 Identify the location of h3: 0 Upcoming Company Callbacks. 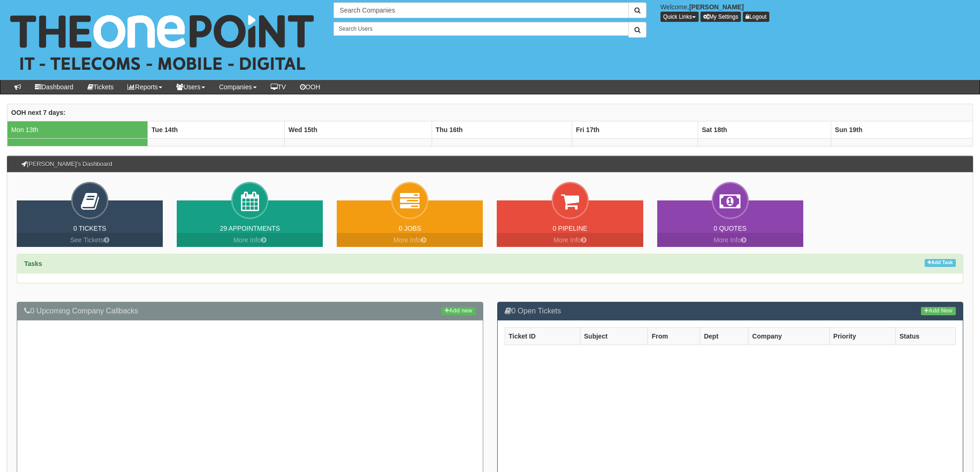
(249, 311).